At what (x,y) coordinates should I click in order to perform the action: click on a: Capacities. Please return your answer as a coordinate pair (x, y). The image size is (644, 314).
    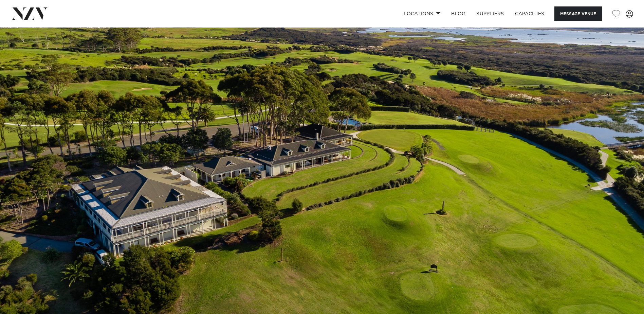
    Looking at the image, I should click on (529, 14).